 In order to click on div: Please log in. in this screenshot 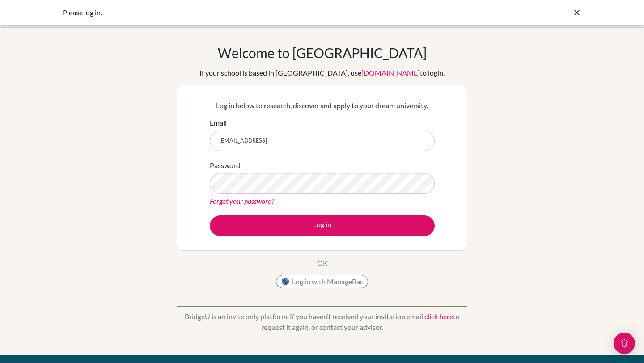, I will do `click(256, 12)`.